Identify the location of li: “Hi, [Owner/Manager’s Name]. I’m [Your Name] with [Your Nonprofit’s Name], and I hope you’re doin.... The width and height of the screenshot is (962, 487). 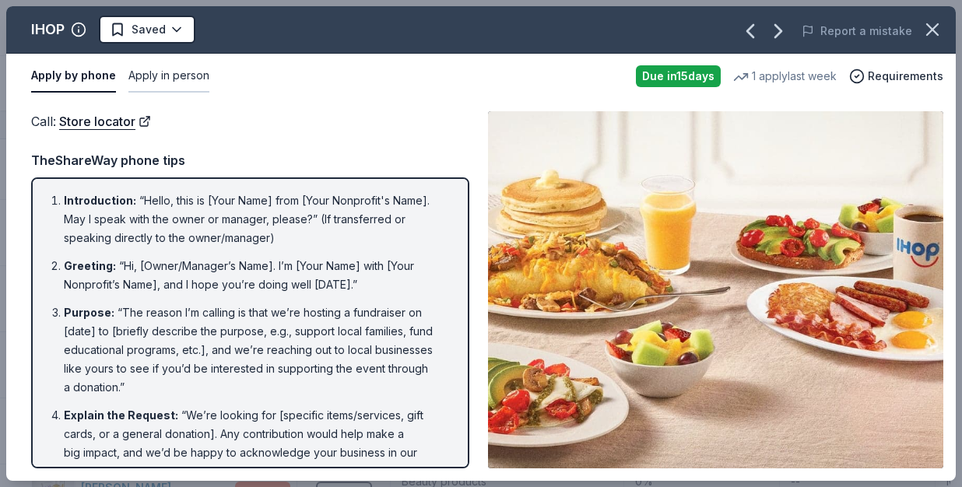
(255, 276).